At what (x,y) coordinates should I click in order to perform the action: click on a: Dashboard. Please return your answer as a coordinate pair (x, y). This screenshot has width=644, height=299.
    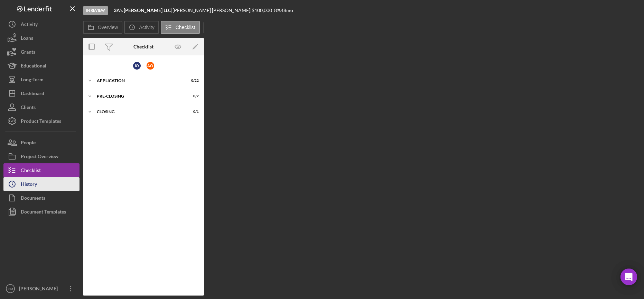
    Looking at the image, I should click on (42, 93).